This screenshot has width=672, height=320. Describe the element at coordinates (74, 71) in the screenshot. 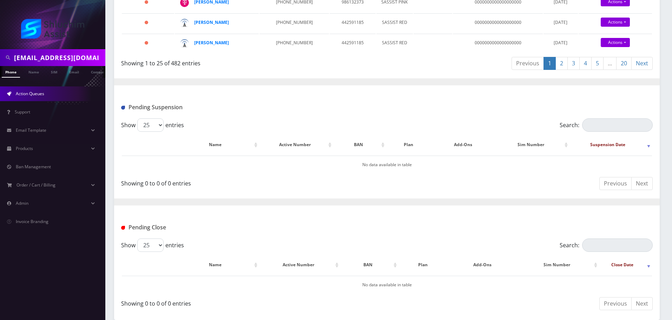

I see `a: Email` at that location.